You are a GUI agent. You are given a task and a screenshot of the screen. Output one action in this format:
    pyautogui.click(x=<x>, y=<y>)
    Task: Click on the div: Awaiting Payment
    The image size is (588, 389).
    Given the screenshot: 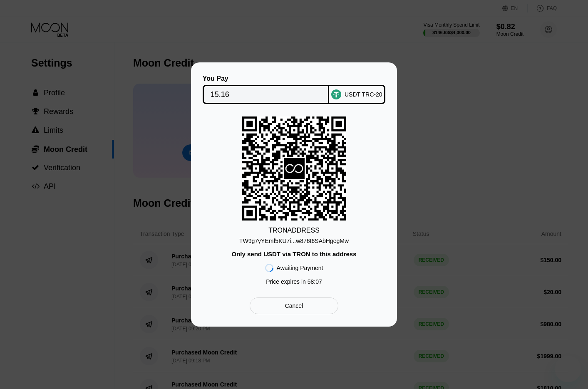 What is the action you would take?
    pyautogui.click(x=300, y=268)
    